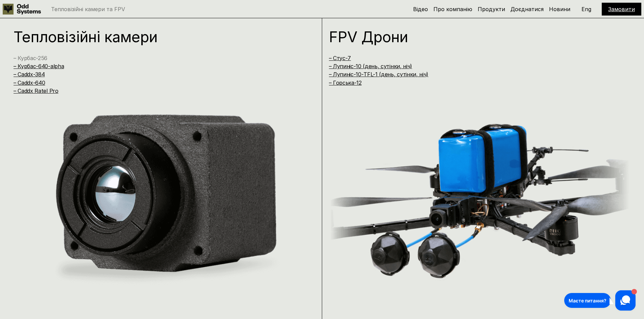  What do you see at coordinates (421, 9) in the screenshot?
I see `a: Відео` at bounding box center [421, 9].